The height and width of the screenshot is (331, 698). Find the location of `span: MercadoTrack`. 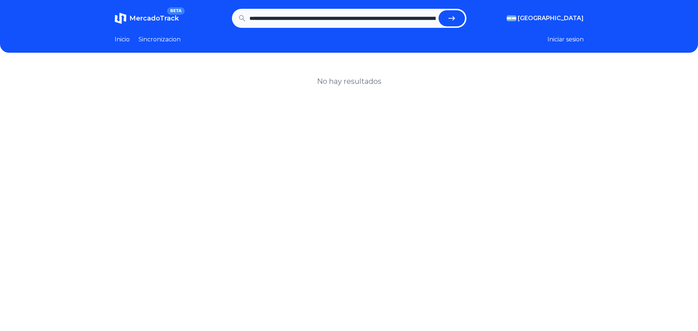

span: MercadoTrack is located at coordinates (154, 18).